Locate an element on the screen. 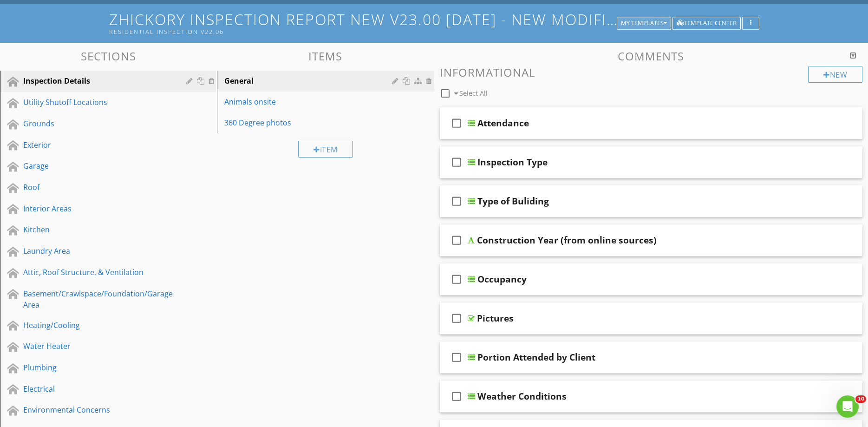 The image size is (868, 427). div: Template Center is located at coordinates (706, 23).